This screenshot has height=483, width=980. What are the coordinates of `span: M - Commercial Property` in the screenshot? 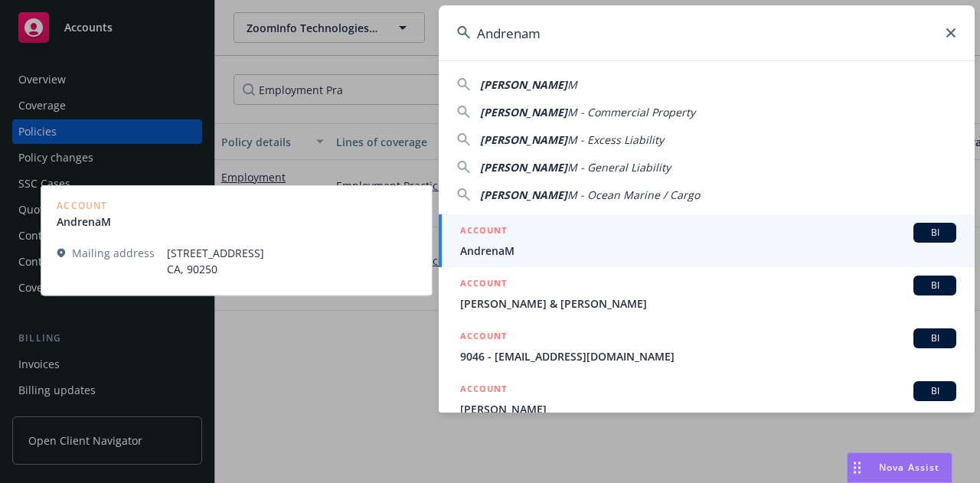 It's located at (631, 112).